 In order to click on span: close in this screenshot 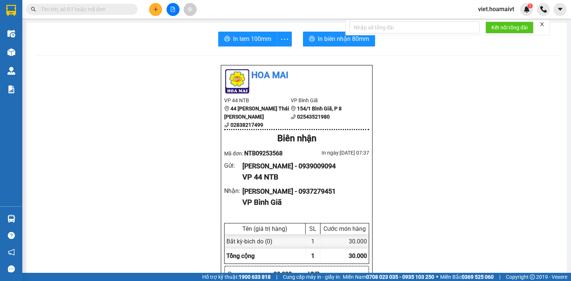, I will do `click(542, 24)`.